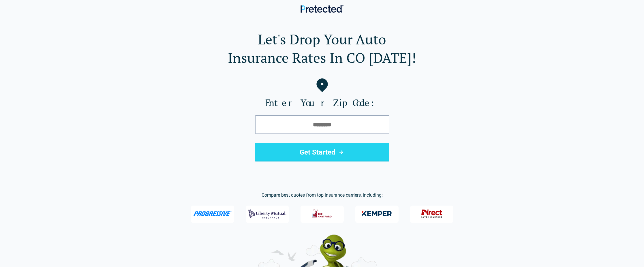 The height and width of the screenshot is (267, 644). Describe the element at coordinates (377, 213) in the screenshot. I see `img: Kemper` at that location.